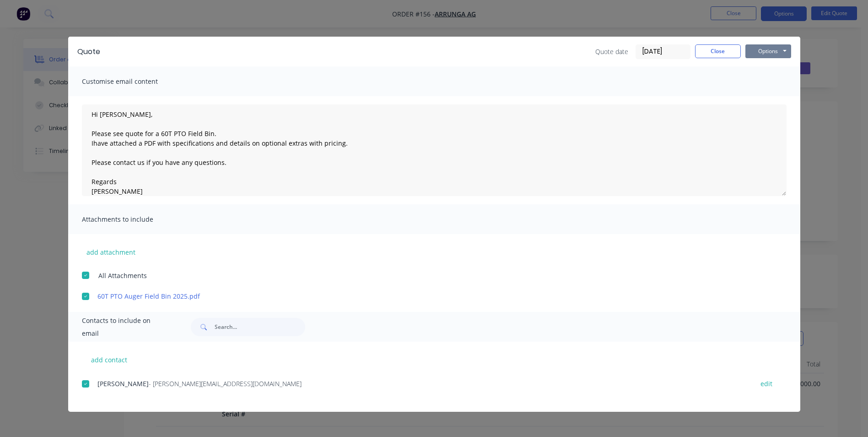 The image size is (868, 437). Describe the element at coordinates (89, 52) in the screenshot. I see `div: Quote` at that location.